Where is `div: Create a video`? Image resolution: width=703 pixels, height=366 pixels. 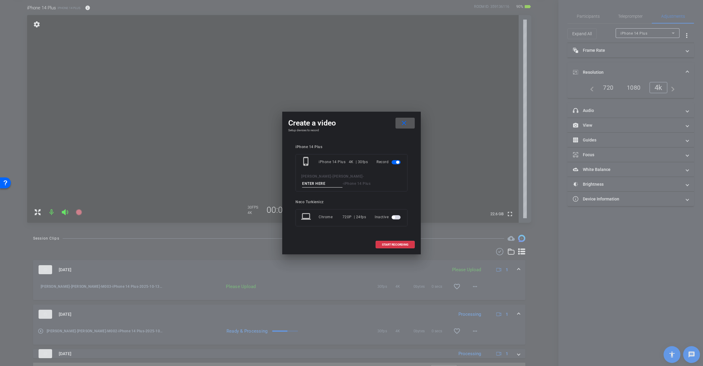
div: Create a video is located at coordinates (352, 123).